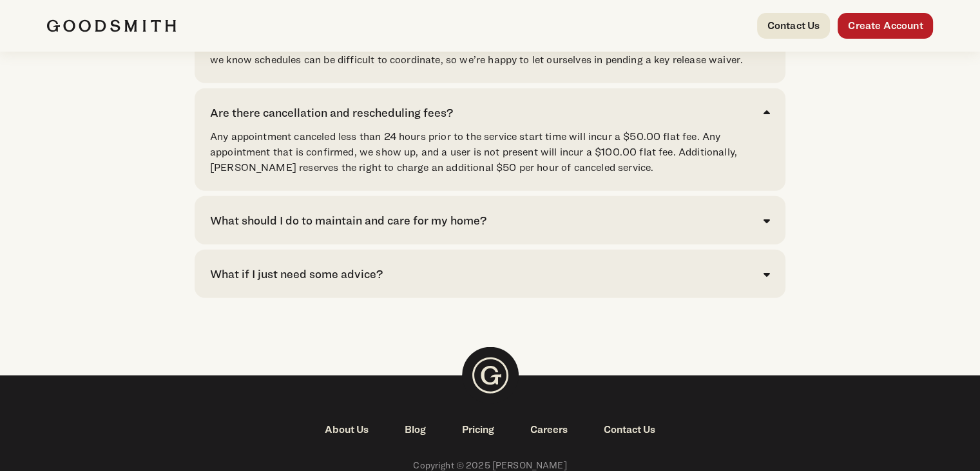  Describe the element at coordinates (111, 26) in the screenshot. I see `img: Goodsmith` at that location.